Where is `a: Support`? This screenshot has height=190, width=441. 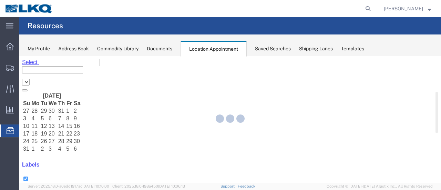 a: Support is located at coordinates (229, 186).